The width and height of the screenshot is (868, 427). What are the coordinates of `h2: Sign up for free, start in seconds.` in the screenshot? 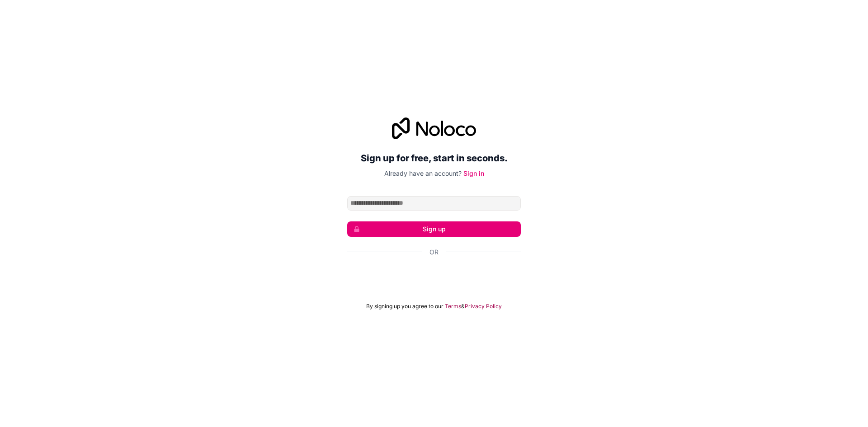 It's located at (434, 158).